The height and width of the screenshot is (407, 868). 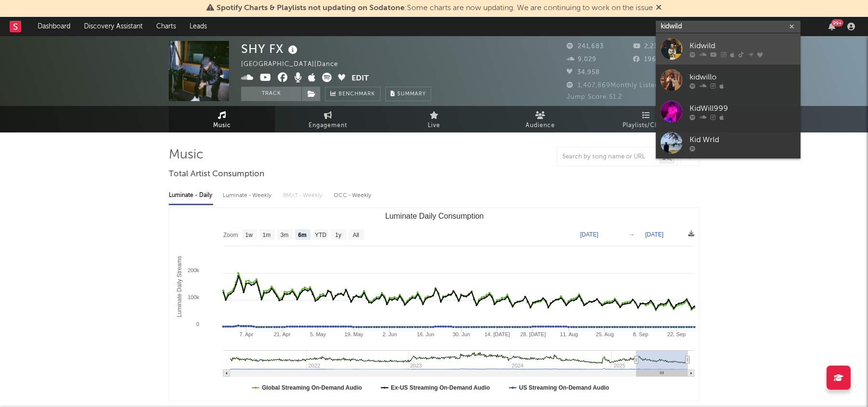 I want to click on a: Music, so click(x=222, y=119).